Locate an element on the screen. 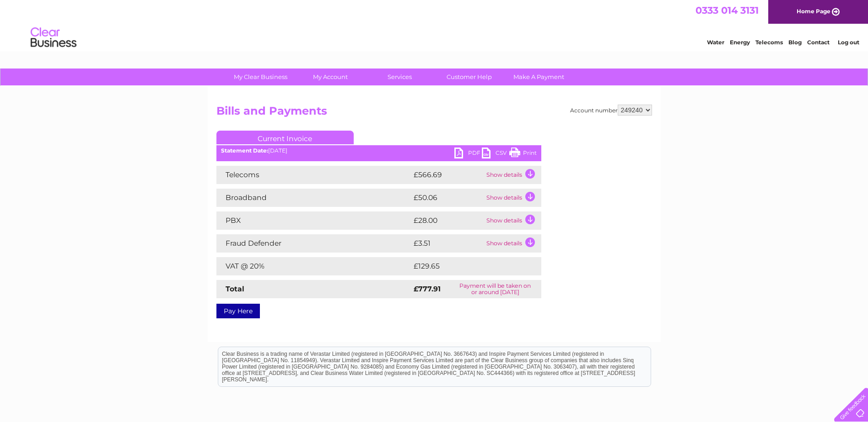 The image size is (868, 422). td: Telecoms is located at coordinates (314, 175).